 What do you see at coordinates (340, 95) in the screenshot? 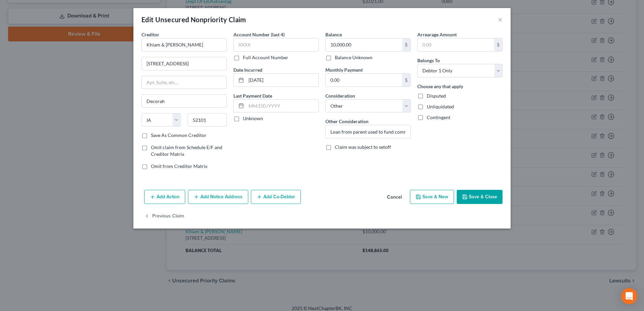
I see `label: Consideration` at bounding box center [340, 95].